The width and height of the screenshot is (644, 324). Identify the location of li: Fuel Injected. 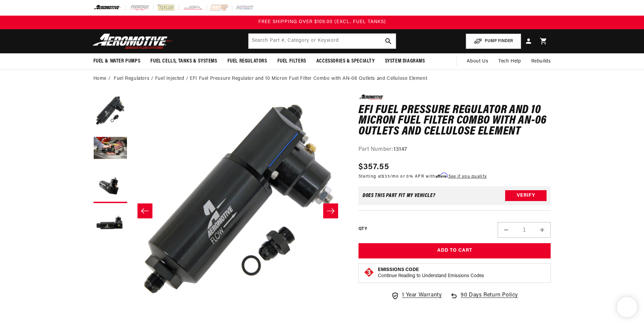
(173, 79).